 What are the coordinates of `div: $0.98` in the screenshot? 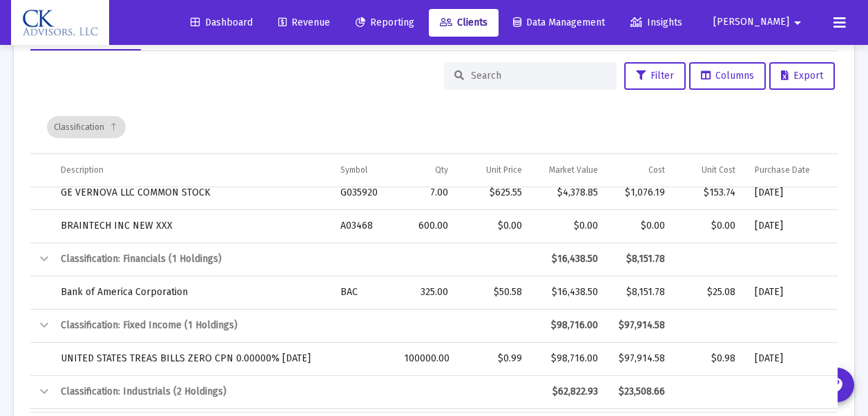 It's located at (710, 358).